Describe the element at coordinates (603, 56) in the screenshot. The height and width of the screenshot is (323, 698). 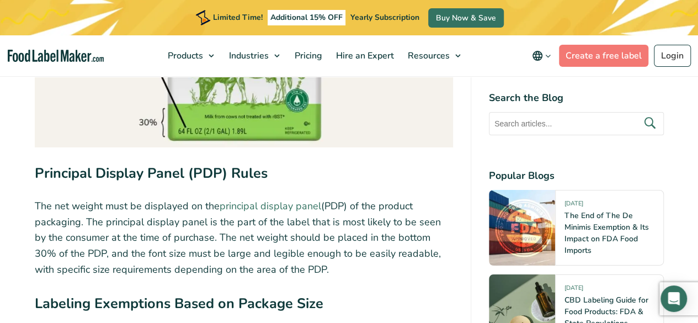
I see `a: Create a free label` at that location.